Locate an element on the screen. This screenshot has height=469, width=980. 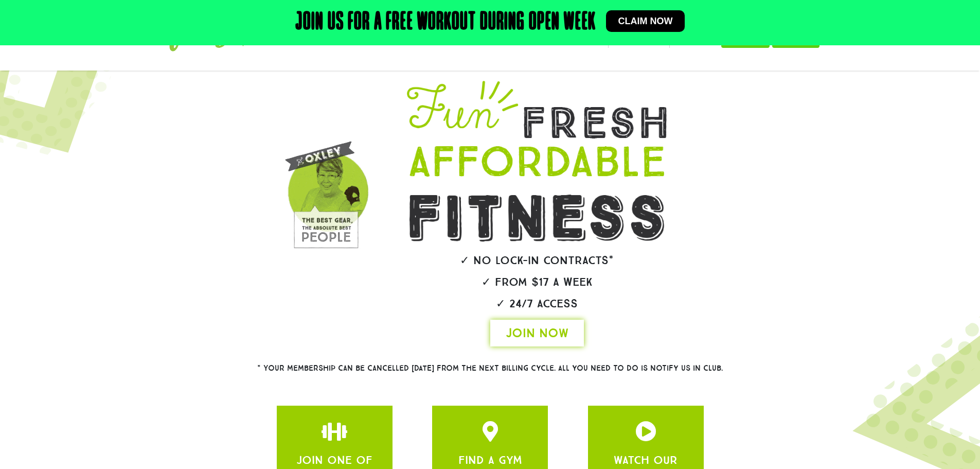
span: JOIN NOW is located at coordinates (537, 333).